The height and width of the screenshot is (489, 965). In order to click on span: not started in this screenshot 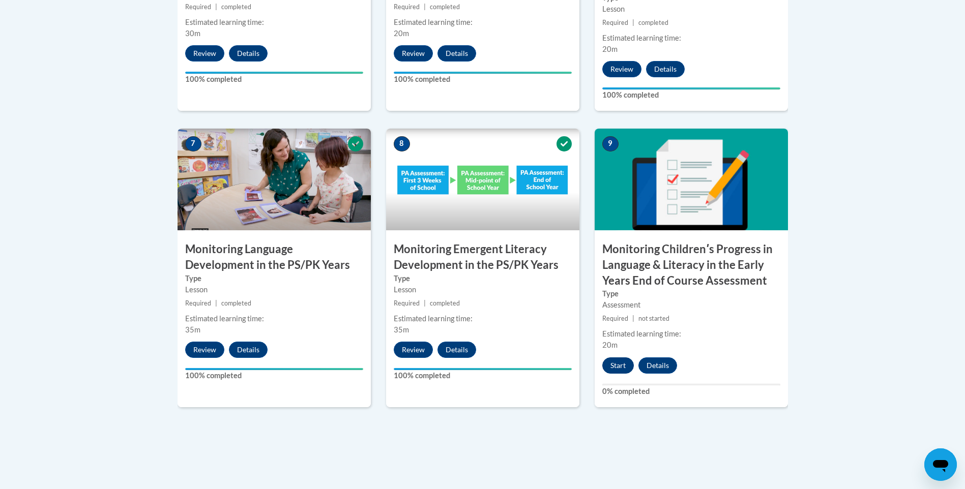, I will do `click(653, 318)`.